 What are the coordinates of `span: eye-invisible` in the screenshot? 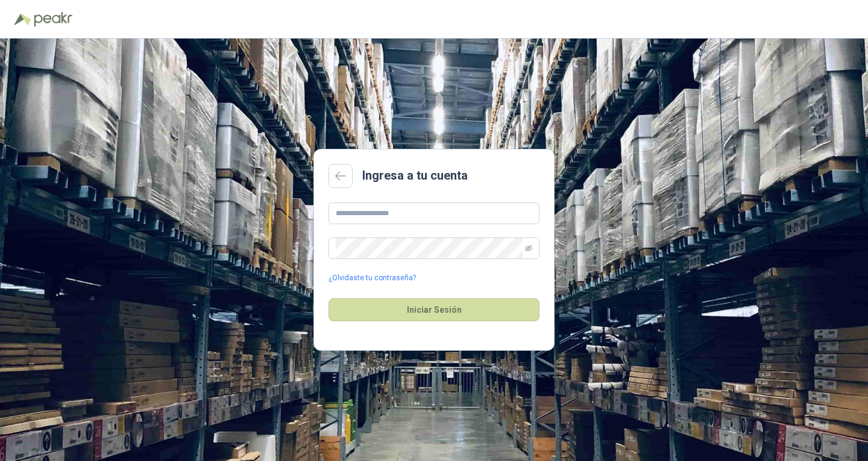 It's located at (528, 248).